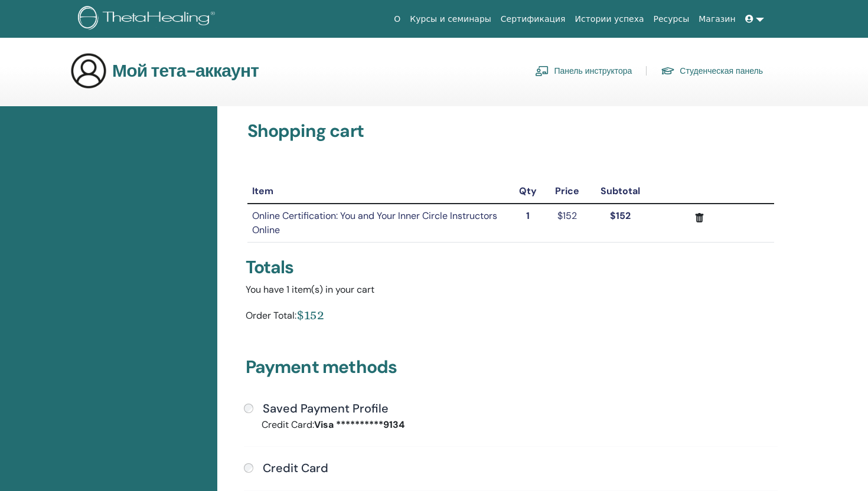 This screenshot has height=491, width=868. Describe the element at coordinates (566, 191) in the screenshot. I see `th: Price` at that location.